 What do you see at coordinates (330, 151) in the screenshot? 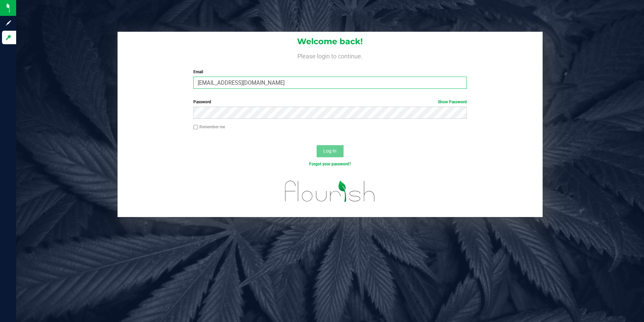
I see `span: Log In` at bounding box center [330, 151].